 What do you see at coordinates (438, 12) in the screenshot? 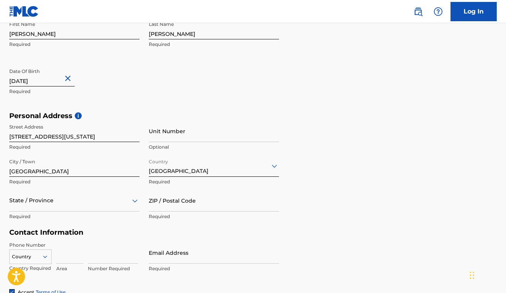
I see `div: Help` at bounding box center [438, 12].